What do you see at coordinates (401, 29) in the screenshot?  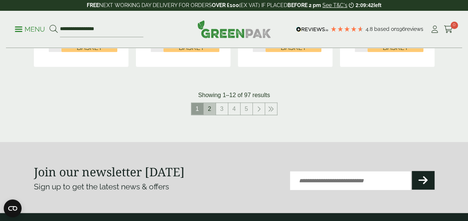 I see `span: 196` at bounding box center [401, 29].